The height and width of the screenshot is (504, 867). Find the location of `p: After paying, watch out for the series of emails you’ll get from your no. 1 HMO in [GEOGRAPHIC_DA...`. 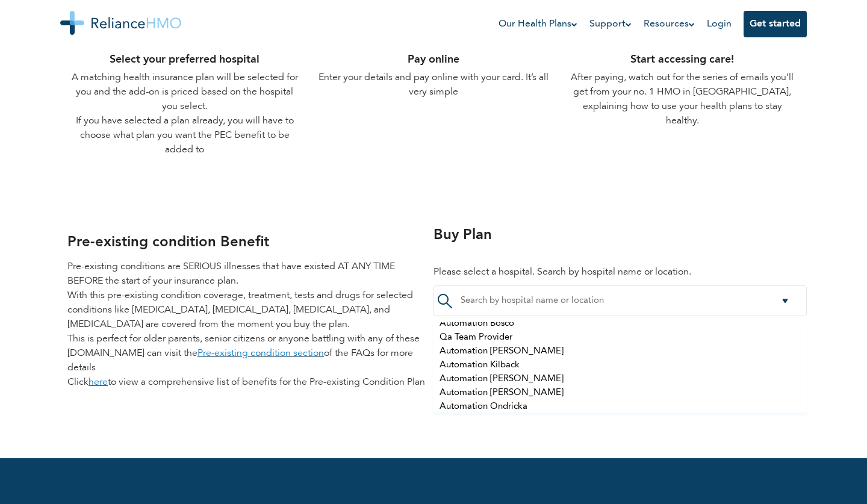

p: After paying, watch out for the series of emails you’ll get from your no. 1 HMO in [GEOGRAPHIC_DA... is located at coordinates (682, 100).